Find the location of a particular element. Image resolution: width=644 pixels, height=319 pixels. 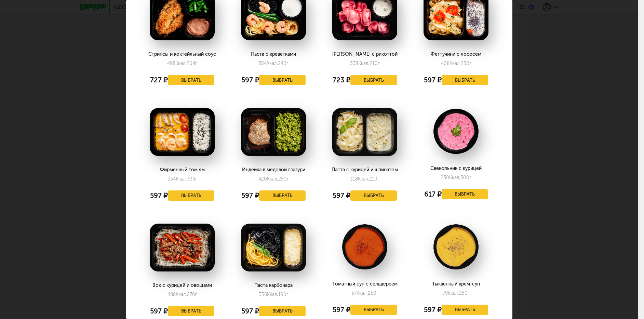

div: Феттучини с лососем is located at coordinates (456, 54).